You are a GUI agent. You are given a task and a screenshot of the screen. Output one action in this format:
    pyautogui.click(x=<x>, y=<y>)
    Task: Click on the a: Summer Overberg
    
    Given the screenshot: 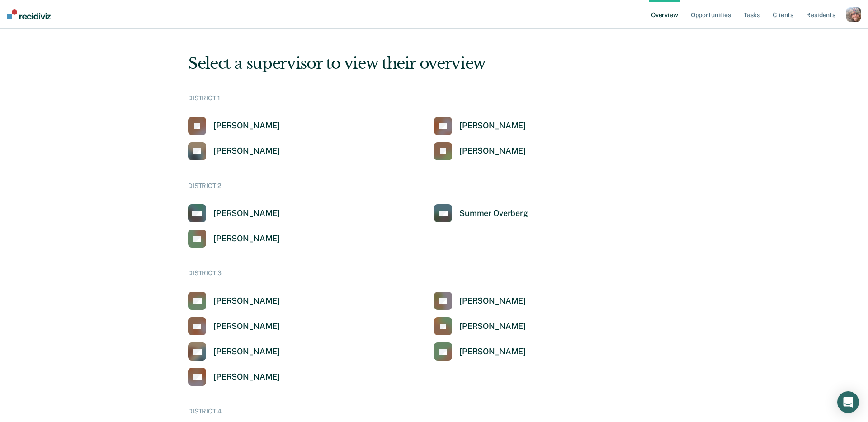 What is the action you would take?
    pyautogui.click(x=481, y=214)
    